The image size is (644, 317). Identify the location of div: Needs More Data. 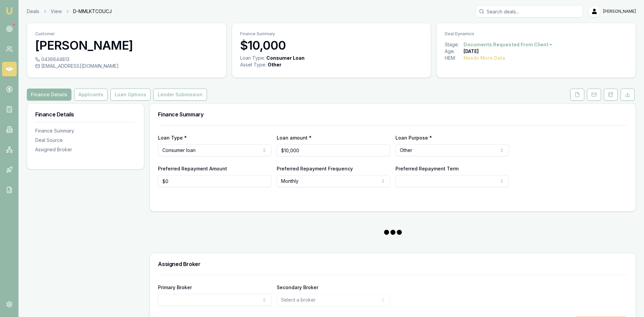
(485, 58).